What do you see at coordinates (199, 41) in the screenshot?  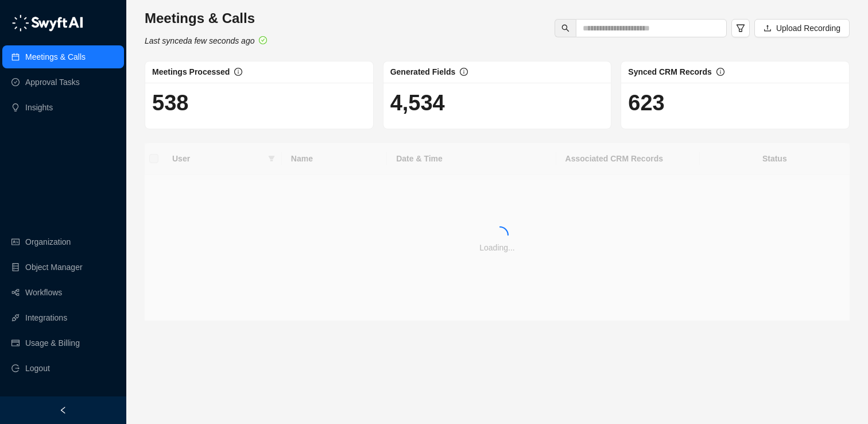 I see `i: Last synced a few seconds ago` at bounding box center [199, 41].